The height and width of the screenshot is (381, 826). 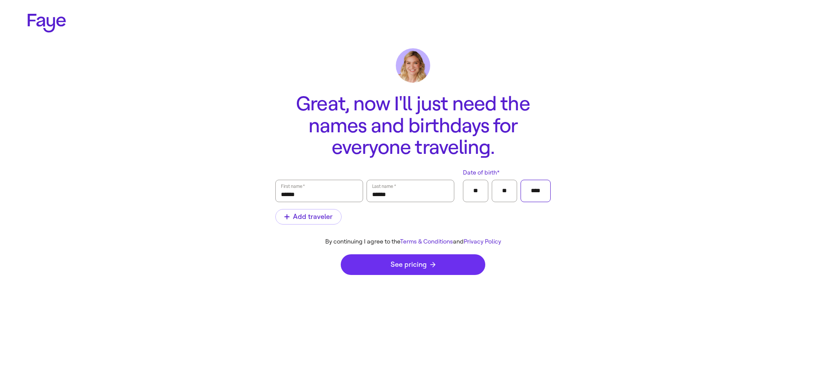 What do you see at coordinates (427, 241) in the screenshot?
I see `a: Terms & Conditions` at bounding box center [427, 241].